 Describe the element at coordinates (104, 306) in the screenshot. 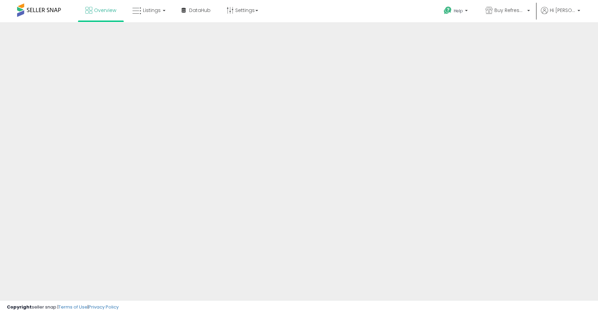

I see `a: Privacy Policy` at that location.